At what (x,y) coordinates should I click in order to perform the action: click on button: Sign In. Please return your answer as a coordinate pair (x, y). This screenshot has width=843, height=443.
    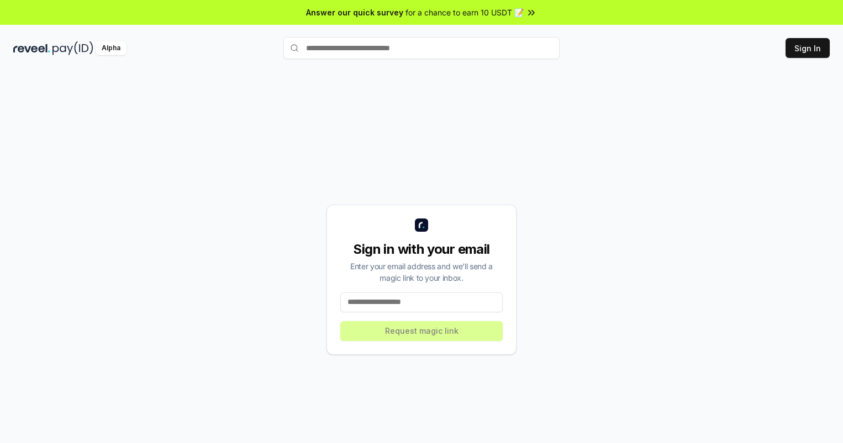
    Looking at the image, I should click on (807, 48).